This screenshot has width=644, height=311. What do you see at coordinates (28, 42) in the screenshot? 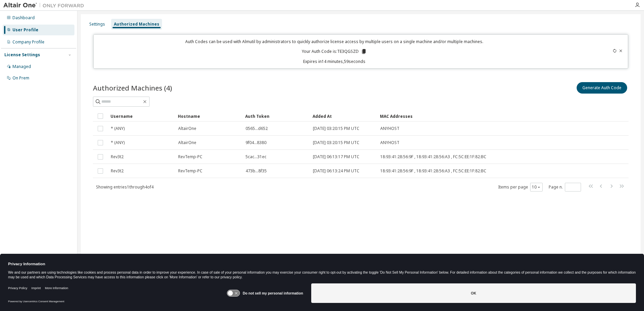
I see `div: Company Profile` at bounding box center [28, 42].